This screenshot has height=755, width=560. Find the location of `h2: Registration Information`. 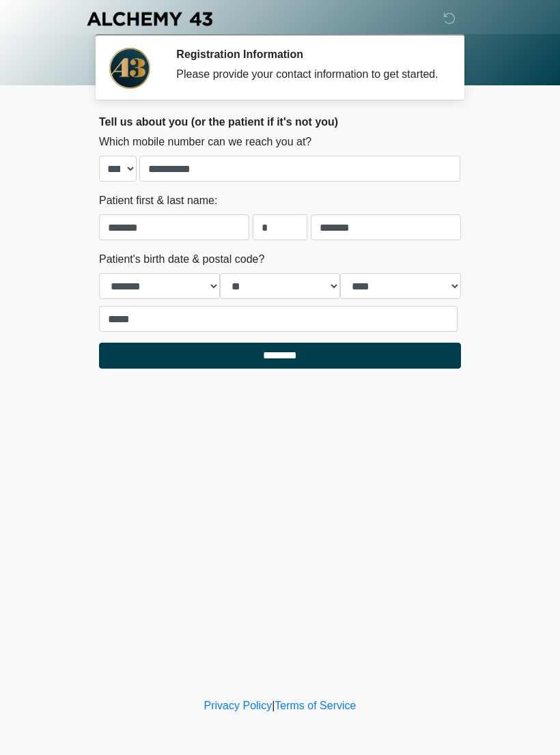

h2: Registration Information is located at coordinates (308, 54).